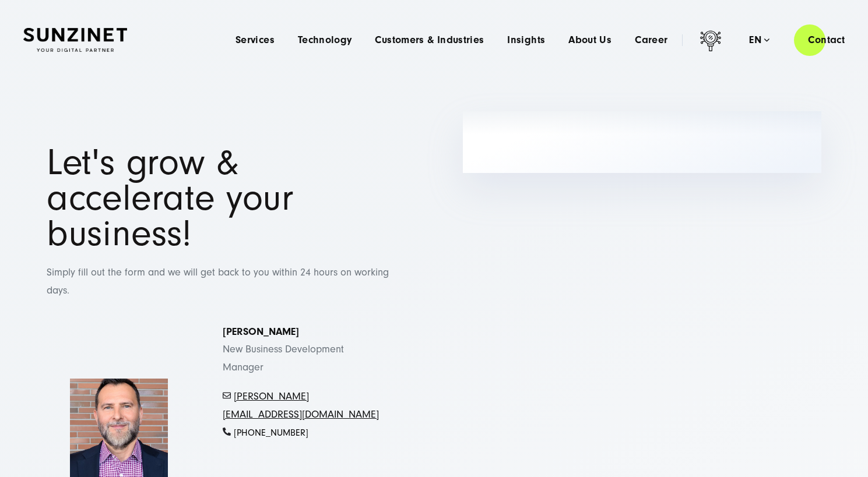 The image size is (868, 477). What do you see at coordinates (254, 40) in the screenshot?
I see `span: Services` at bounding box center [254, 40].